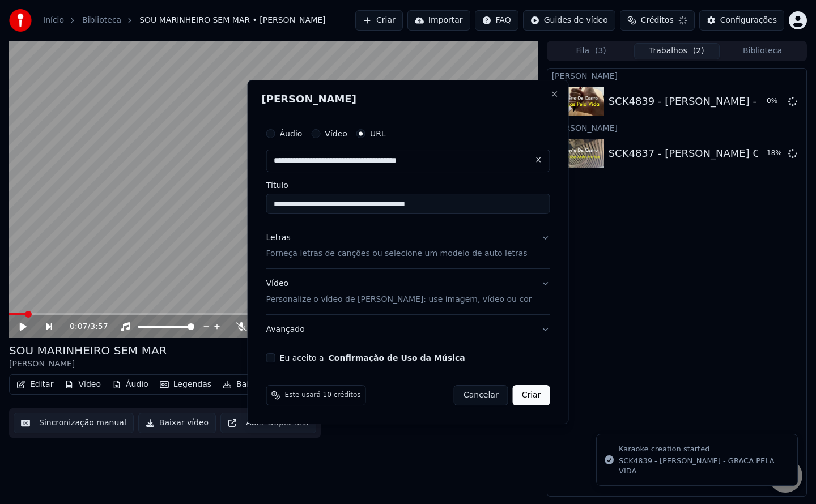  What do you see at coordinates (372, 358) in the screenshot?
I see `label: Eu aceito a` at bounding box center [372, 358].